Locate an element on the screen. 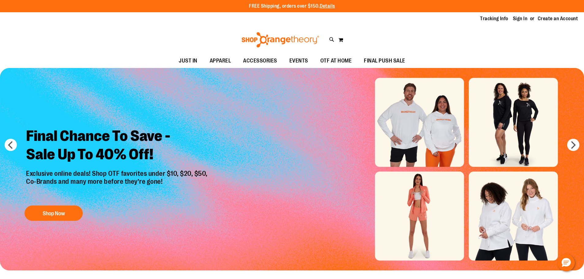 This screenshot has width=584, height=279. a: JUST IN is located at coordinates (188, 61).